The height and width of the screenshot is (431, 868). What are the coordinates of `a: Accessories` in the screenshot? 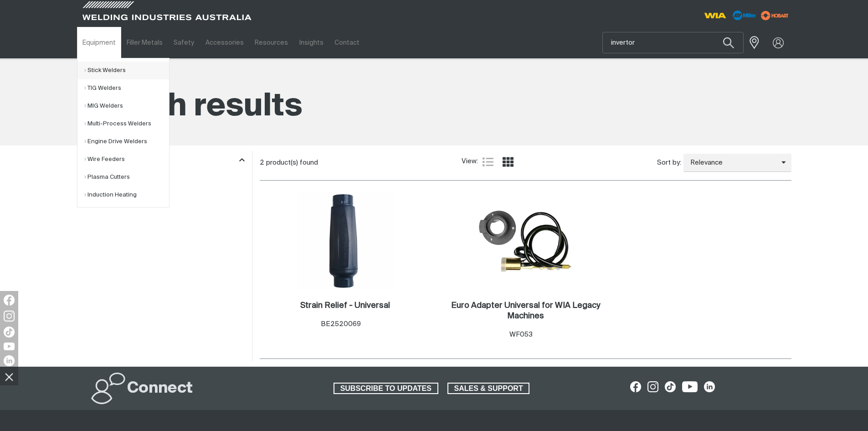 It's located at (225, 42).